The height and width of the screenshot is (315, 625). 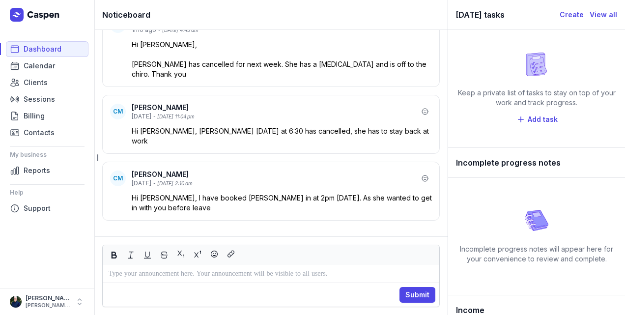 I want to click on span: Contacts, so click(x=39, y=133).